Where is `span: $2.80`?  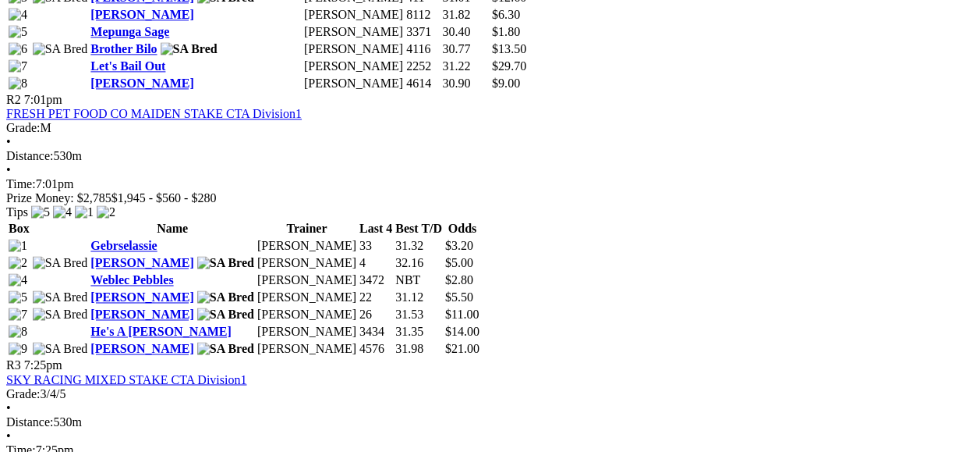
span: $2.80 is located at coordinates (459, 279).